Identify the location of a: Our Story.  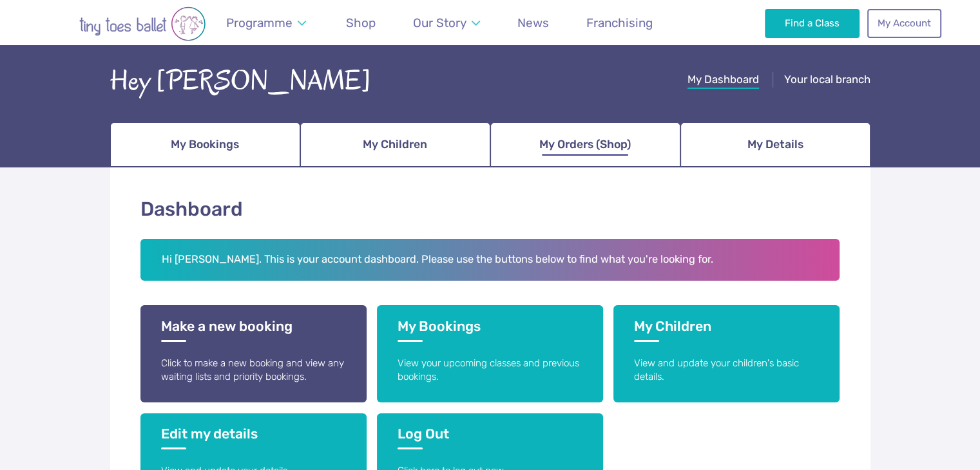
(446, 22).